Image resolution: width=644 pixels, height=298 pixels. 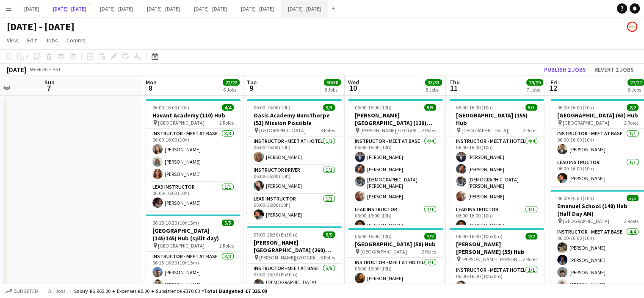 I want to click on span: 9/9, so click(x=329, y=234).